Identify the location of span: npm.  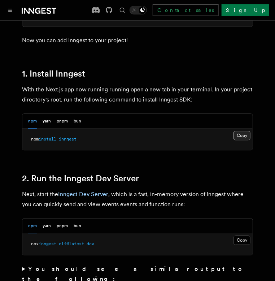
(35, 139).